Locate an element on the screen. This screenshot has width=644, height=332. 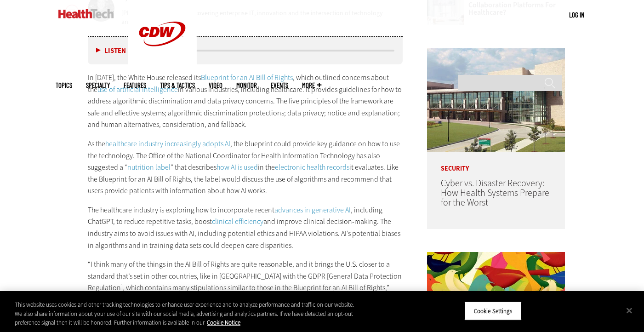
span: Topics is located at coordinates (64, 85).